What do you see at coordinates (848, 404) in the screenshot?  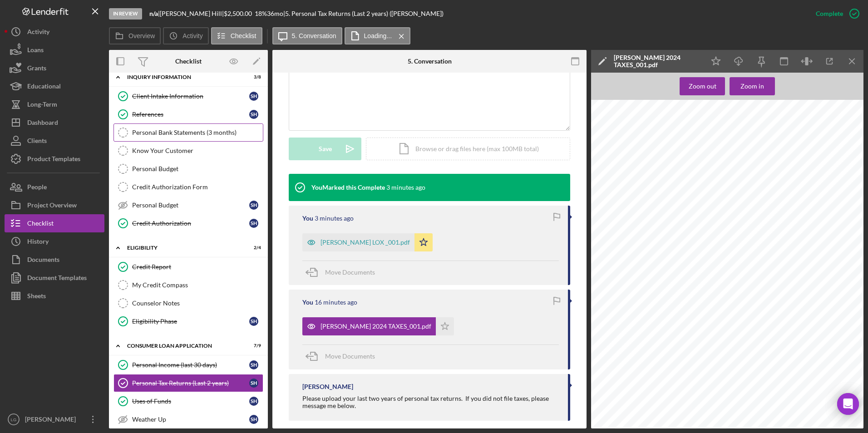 I see `div: Open Intercom Messenger` at bounding box center [848, 404].